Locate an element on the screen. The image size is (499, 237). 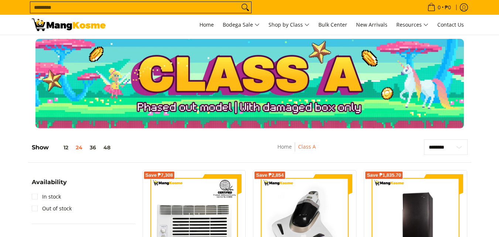
span: New Arrivals is located at coordinates (371, 24).